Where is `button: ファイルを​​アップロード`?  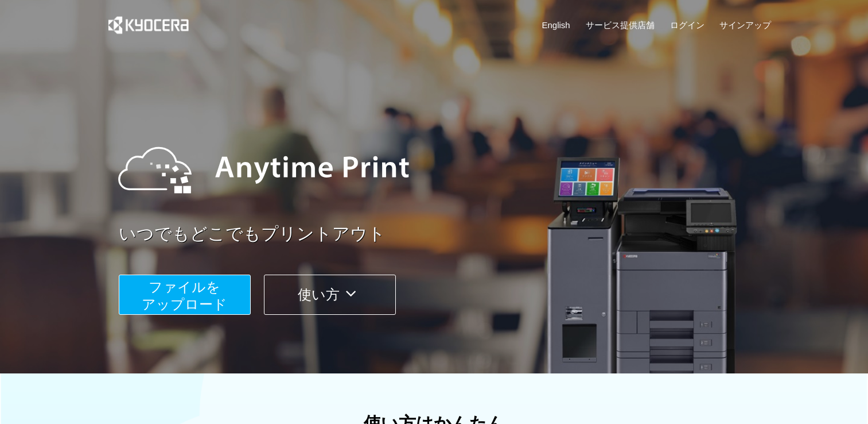
button: ファイルを​​アップロード is located at coordinates (185, 294).